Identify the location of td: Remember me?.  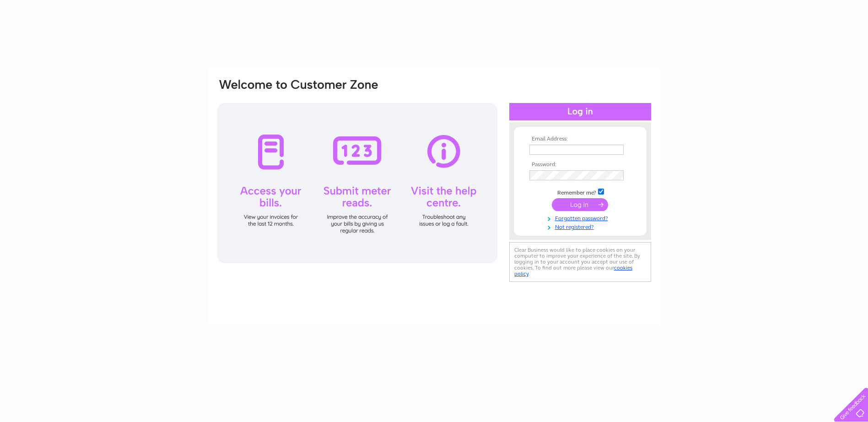
(580, 192).